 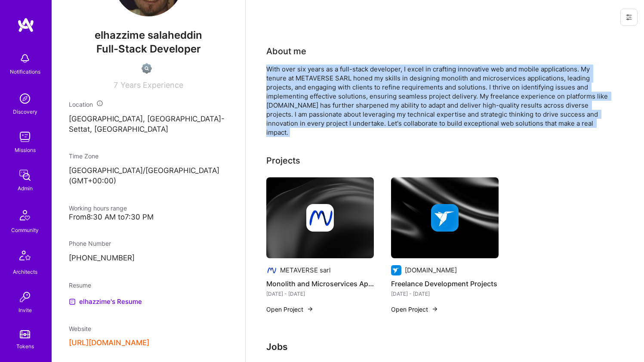 I want to click on a: elhazzime's Resume, so click(x=105, y=301).